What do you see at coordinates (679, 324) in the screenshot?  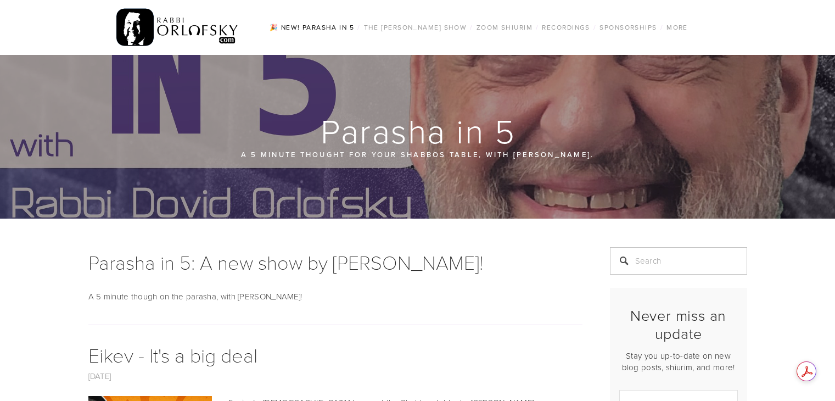 I see `h2: Never miss an update` at bounding box center [679, 324].